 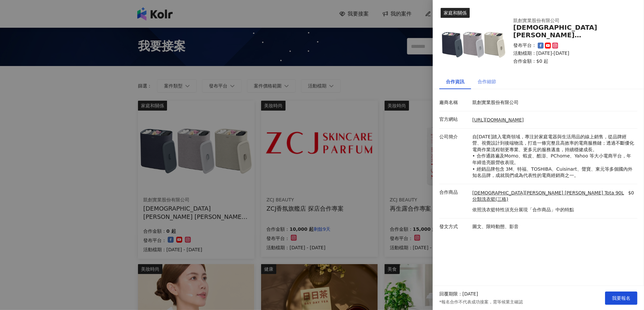 What do you see at coordinates (454, 193) in the screenshot?
I see `p: 合作商品` at bounding box center [454, 193].